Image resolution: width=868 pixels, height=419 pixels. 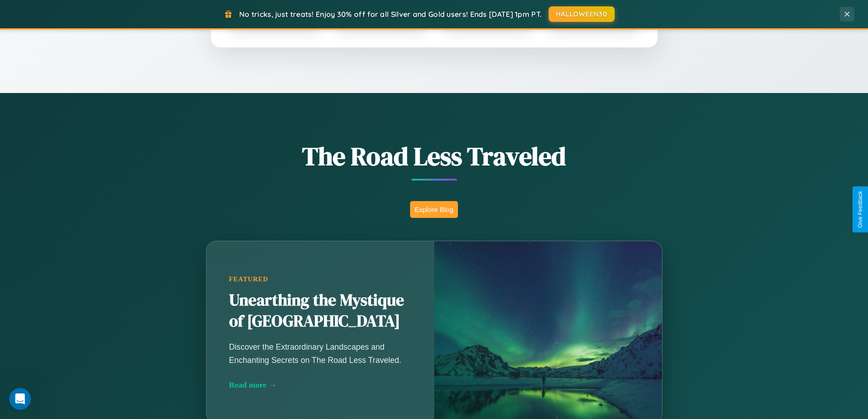 I want to click on div: Featured, so click(x=320, y=279).